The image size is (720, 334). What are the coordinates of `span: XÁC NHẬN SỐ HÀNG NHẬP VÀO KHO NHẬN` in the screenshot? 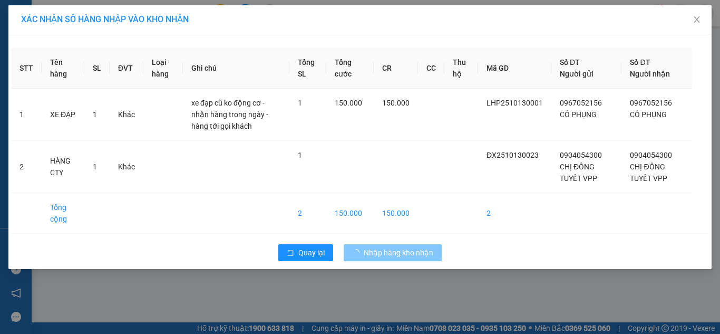 It's located at (105, 19).